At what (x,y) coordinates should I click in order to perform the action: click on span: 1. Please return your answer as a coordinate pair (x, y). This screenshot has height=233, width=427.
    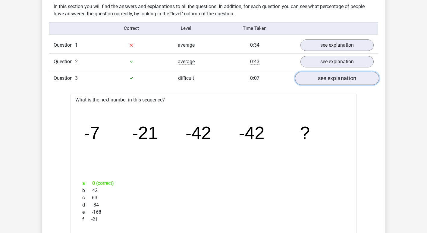
    Looking at the image, I should click on (76, 45).